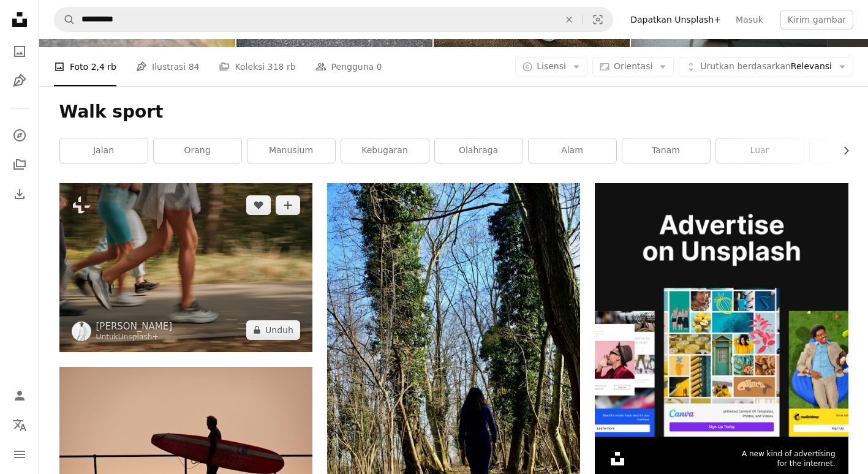 This screenshot has height=474, width=868. I want to click on a: Kebugaran, so click(385, 150).